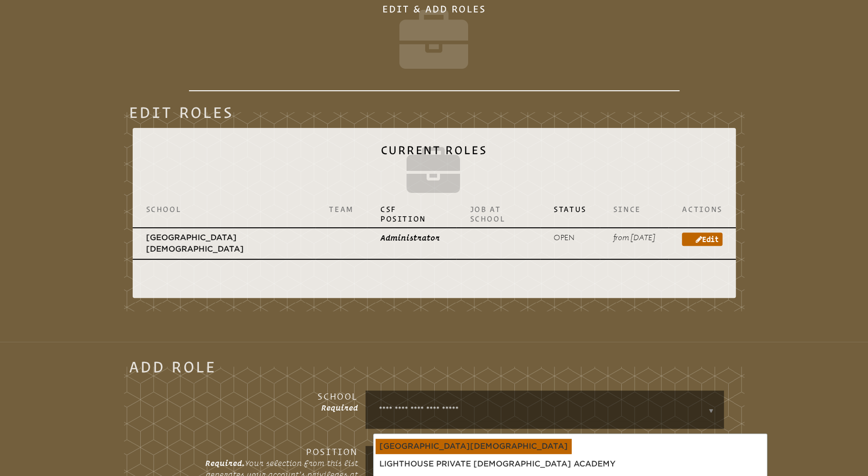  What do you see at coordinates (702, 239) in the screenshot?
I see `a: Edit` at bounding box center [702, 239].